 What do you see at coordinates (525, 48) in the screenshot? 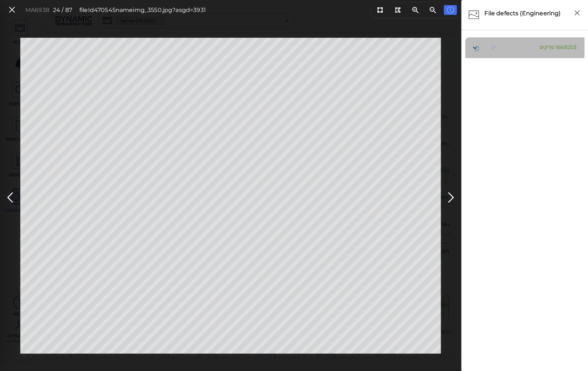
I see `div: 1668203 סדקים` at bounding box center [525, 48].